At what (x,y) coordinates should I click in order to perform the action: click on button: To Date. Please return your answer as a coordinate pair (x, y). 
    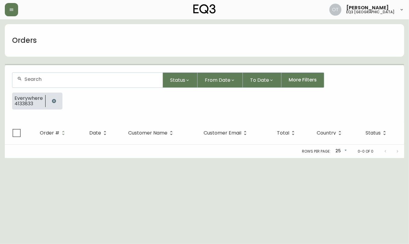
    Looking at the image, I should click on (262, 80).